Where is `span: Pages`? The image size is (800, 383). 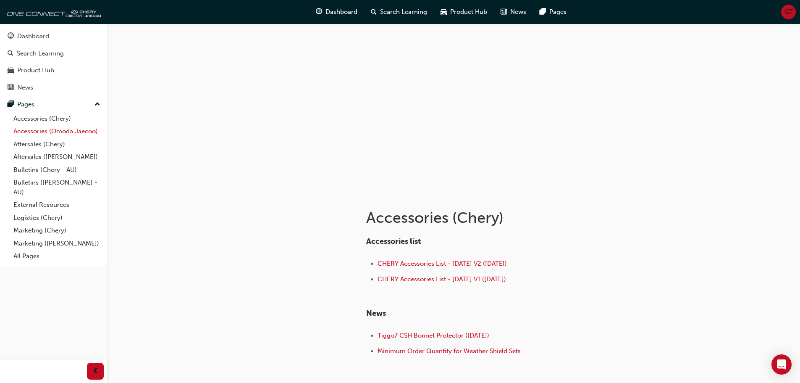
span: Pages is located at coordinates (558, 12).